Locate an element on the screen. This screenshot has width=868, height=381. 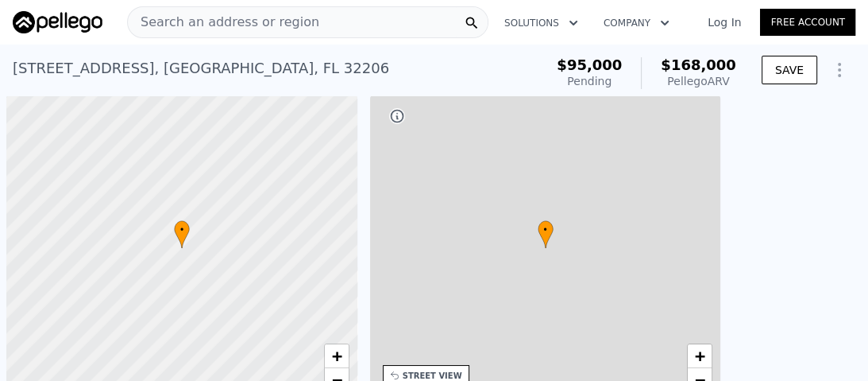
a: Log In is located at coordinates (725, 22).